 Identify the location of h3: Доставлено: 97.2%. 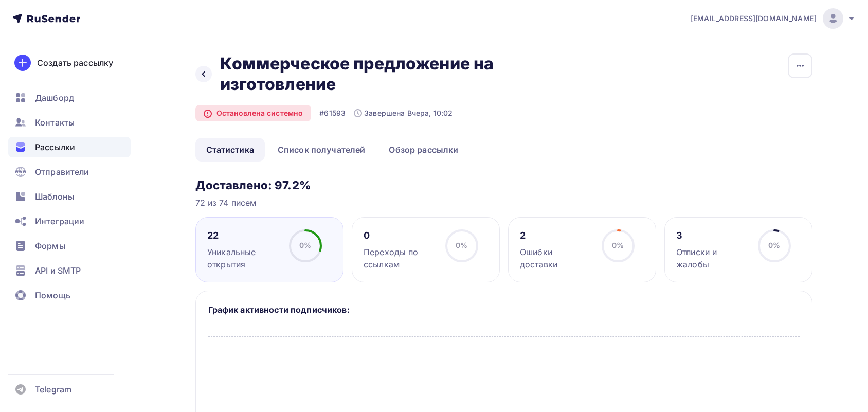
(504, 186).